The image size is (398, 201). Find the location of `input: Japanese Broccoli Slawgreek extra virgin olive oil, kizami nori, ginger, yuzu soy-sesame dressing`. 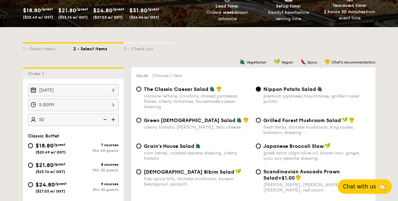

input: Japanese Broccoli Slawgreek extra virgin olive oil, kizami nori, ginger, yuzu soy-sesame dressing is located at coordinates (258, 146).